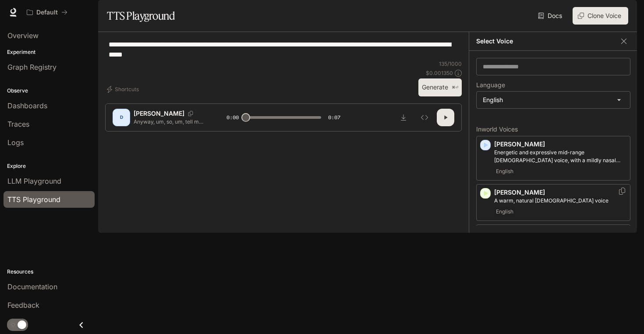  Describe the element at coordinates (439, 73) in the screenshot. I see `p: $ 0.001350` at that location.